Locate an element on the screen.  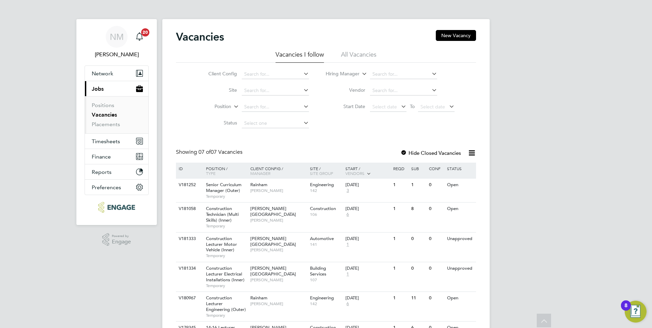
span: NM is located at coordinates (117, 37).